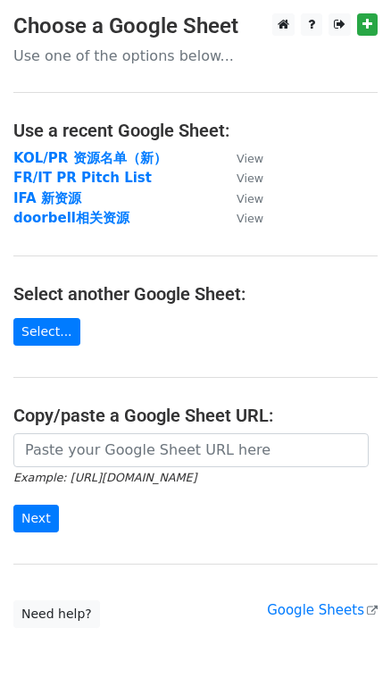 This screenshot has width=391, height=695. Describe the element at coordinates (196, 130) in the screenshot. I see `h4: Use a recent Google Sheet:` at that location.